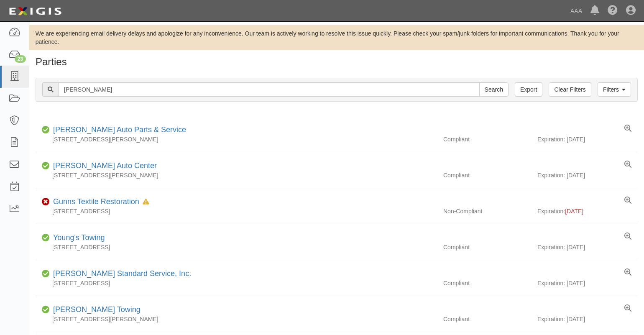 The width and height of the screenshot is (644, 335). Describe the element at coordinates (79, 237) in the screenshot. I see `a: Young's Towing` at that location.